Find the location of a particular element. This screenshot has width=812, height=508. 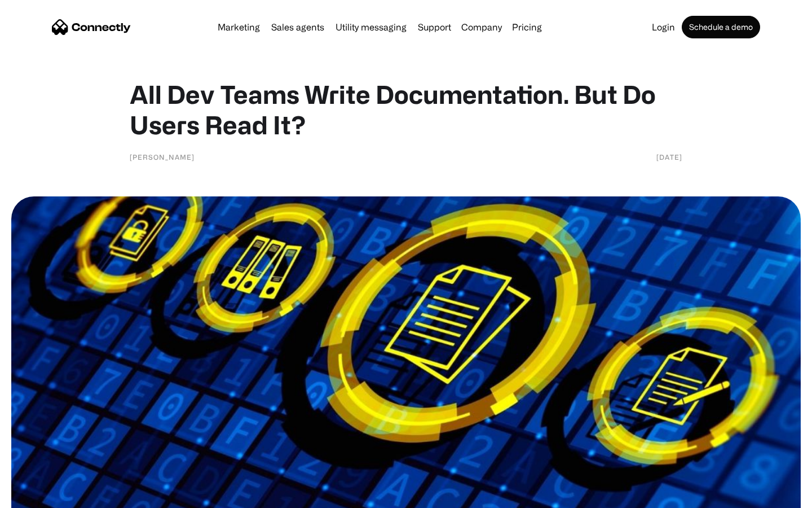

a: Login is located at coordinates (664, 27).